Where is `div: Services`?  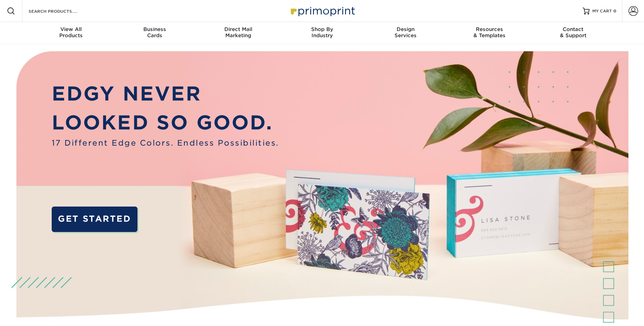 div: Services is located at coordinates (405, 32).